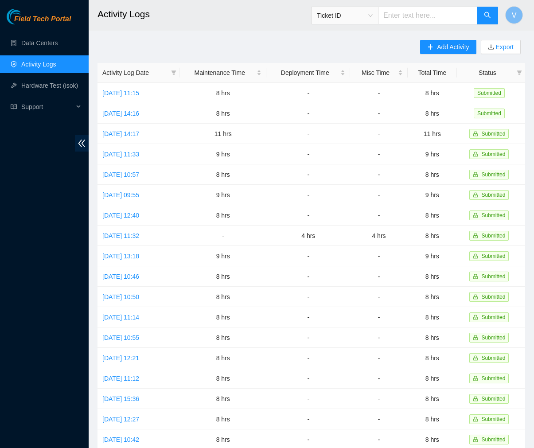  I want to click on a: Akamai TechnologiesField Tech Portal, so click(39, 22).